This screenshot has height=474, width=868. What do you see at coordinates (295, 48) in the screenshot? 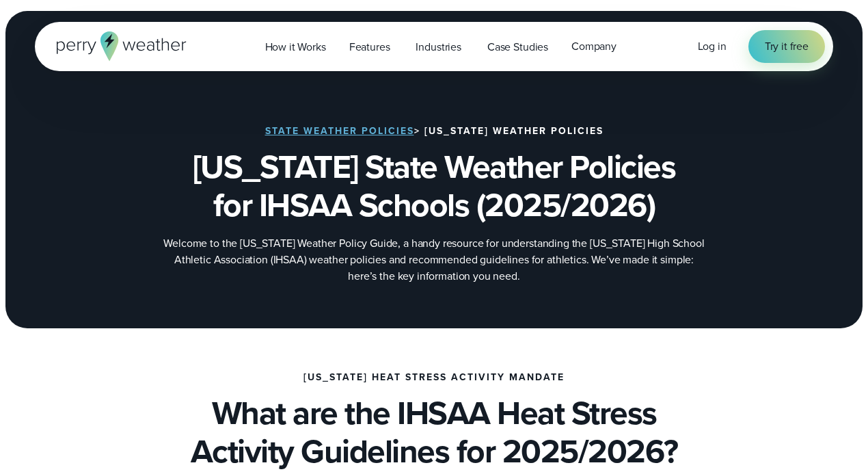
I see `span: How it Works` at bounding box center [295, 48].